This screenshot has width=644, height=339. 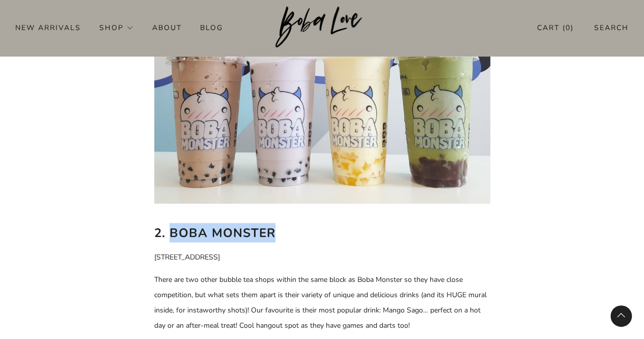 I want to click on b: 2. Boba Monster, so click(x=215, y=233).